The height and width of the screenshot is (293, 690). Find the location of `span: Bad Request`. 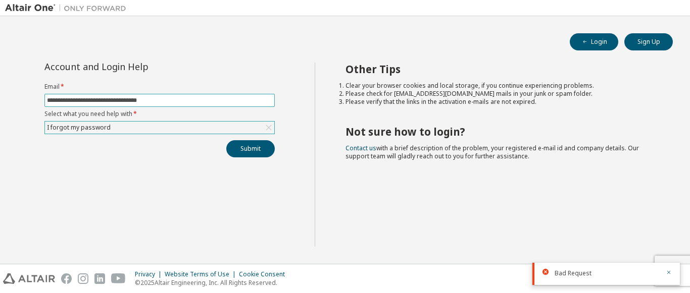

span: Bad Request is located at coordinates (573, 274).